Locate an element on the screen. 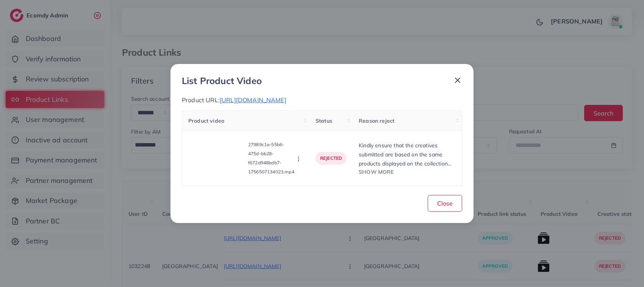 The width and height of the screenshot is (644, 287). span: Product video is located at coordinates (206, 121).